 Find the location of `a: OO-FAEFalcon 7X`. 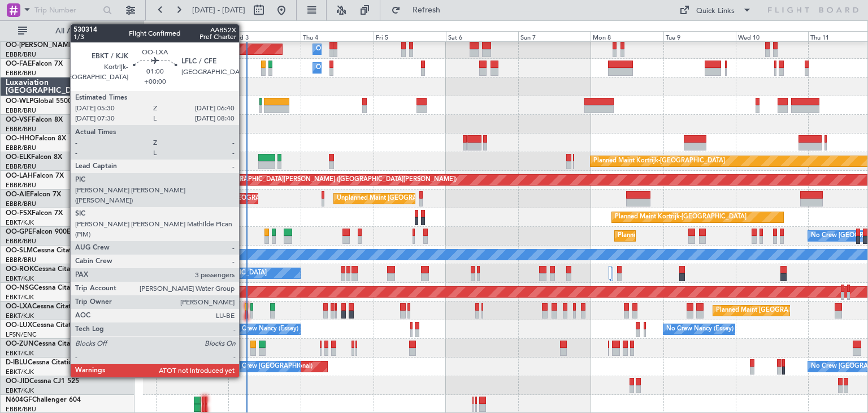

a: OO-FAEFalcon 7X is located at coordinates (34, 64).